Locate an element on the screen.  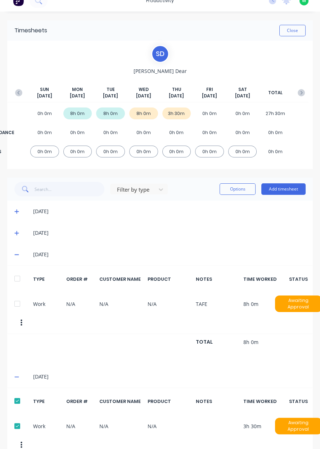
span: SAT is located at coordinates (242, 90).